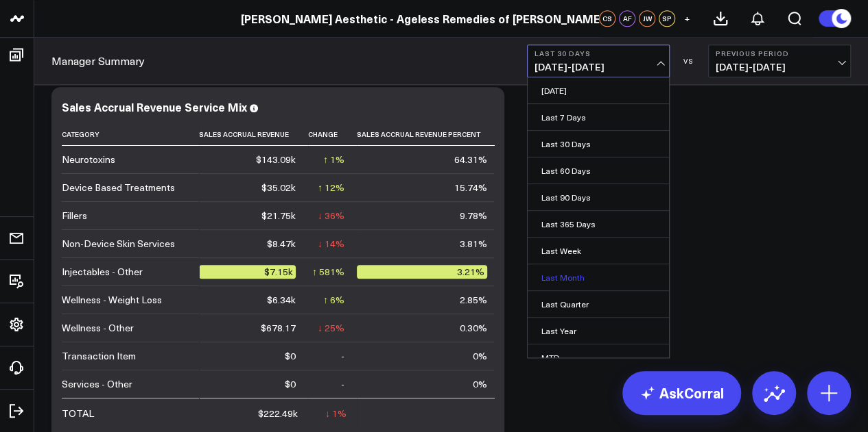 This screenshot has width=868, height=432. I want to click on th: Sales Accrual Revenue Percent, so click(428, 134).